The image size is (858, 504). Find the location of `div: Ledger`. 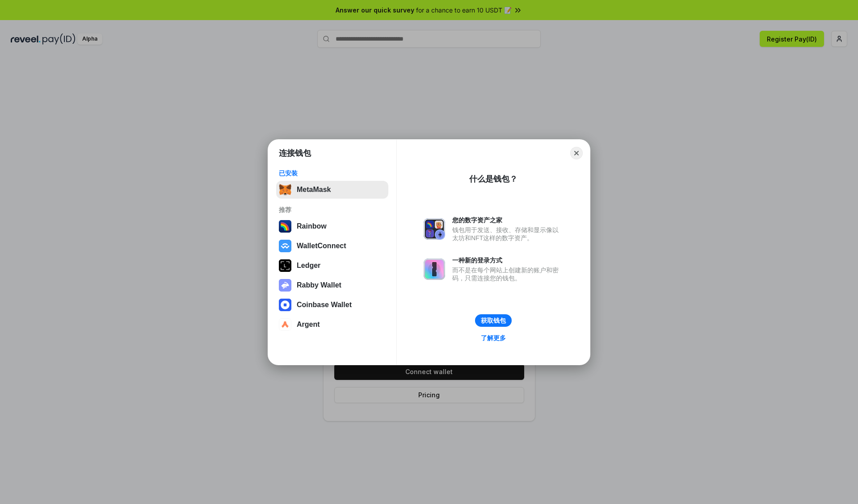

div: Ledger is located at coordinates (308, 266).